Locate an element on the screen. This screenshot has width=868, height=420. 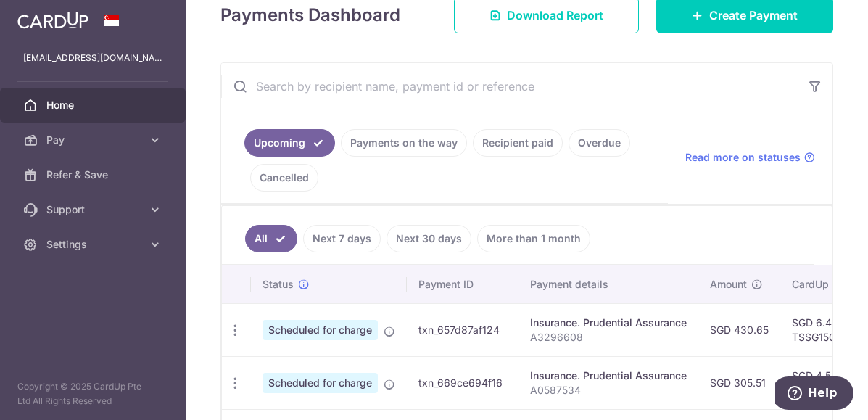
span: Help is located at coordinates (47, 17).